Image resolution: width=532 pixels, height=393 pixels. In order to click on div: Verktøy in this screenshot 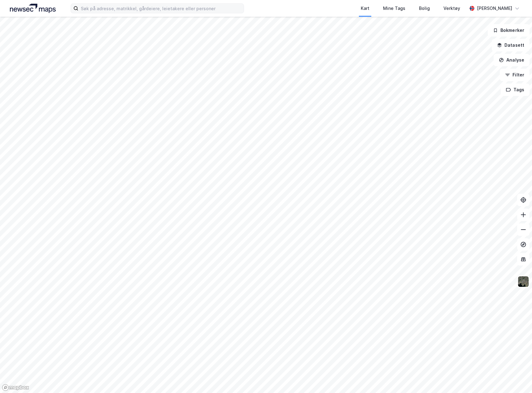, I will do `click(452, 8)`.